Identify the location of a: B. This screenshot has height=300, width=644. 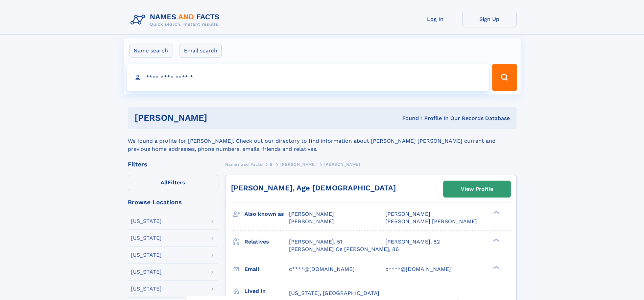
(271, 164).